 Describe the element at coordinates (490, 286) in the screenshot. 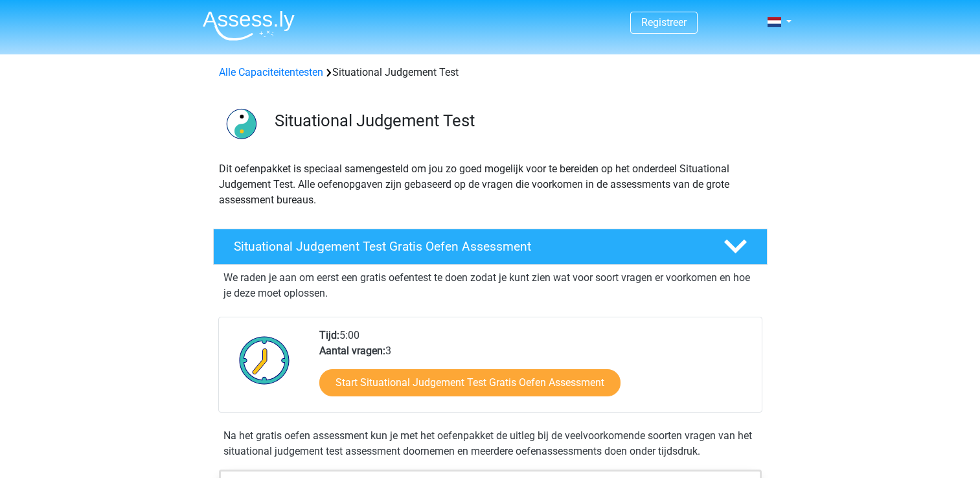

I see `p: We raden je aan om eerst een gratis oefentest te doen zodat je kunt zien wat voor soort vragen er...` at that location.